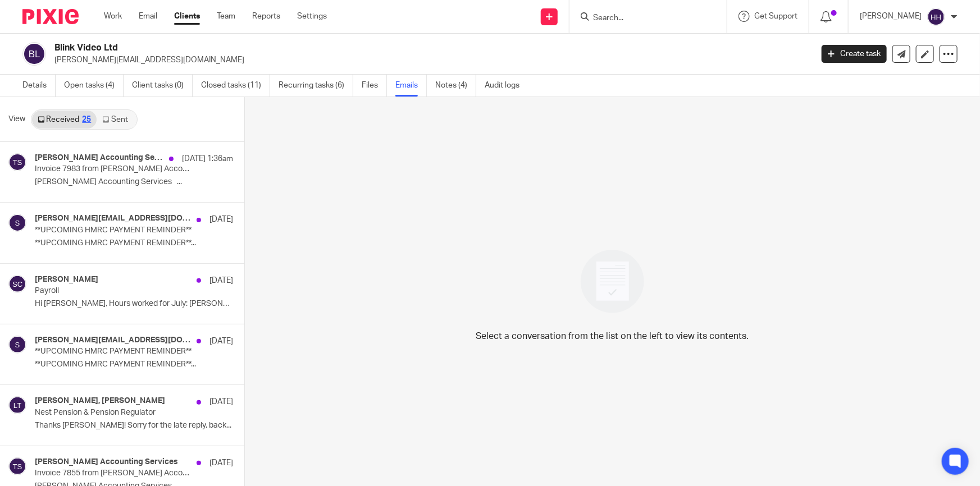 This screenshot has width=980, height=486. Describe the element at coordinates (94, 86) in the screenshot. I see `a: Open tasks (4)` at that location.